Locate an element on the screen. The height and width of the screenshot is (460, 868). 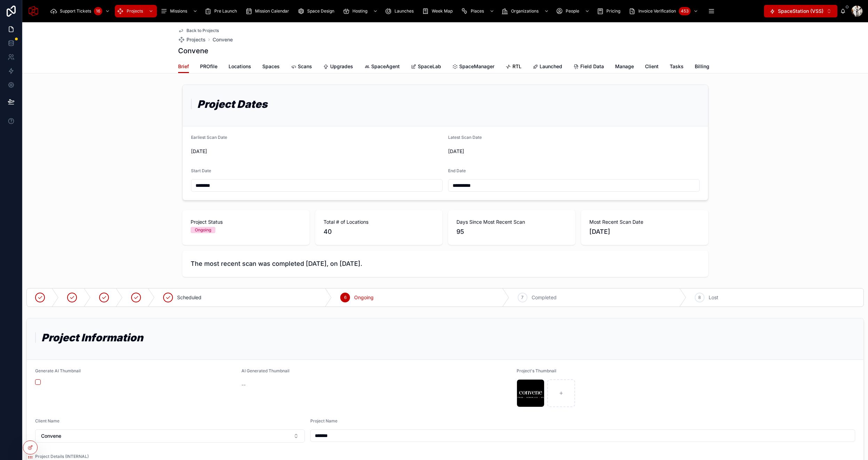
a: Spaces is located at coordinates (271, 67).